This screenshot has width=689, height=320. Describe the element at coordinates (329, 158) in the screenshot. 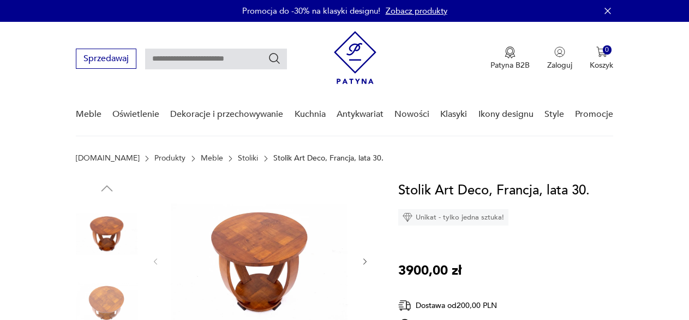

I see `p: Stolik Art Deco, Francja, lata 30.` at that location.